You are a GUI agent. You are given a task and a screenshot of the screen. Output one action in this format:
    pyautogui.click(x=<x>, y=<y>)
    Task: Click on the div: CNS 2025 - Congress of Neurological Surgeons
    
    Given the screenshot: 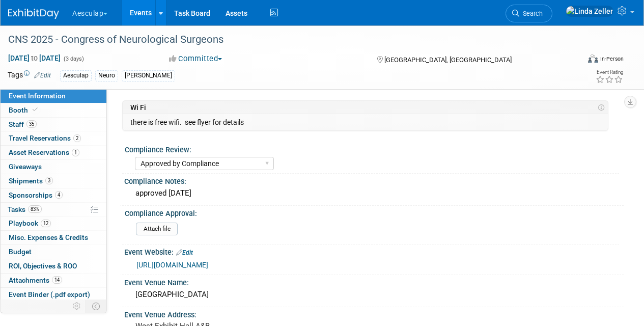 What is the action you would take?
    pyautogui.click(x=288, y=40)
    